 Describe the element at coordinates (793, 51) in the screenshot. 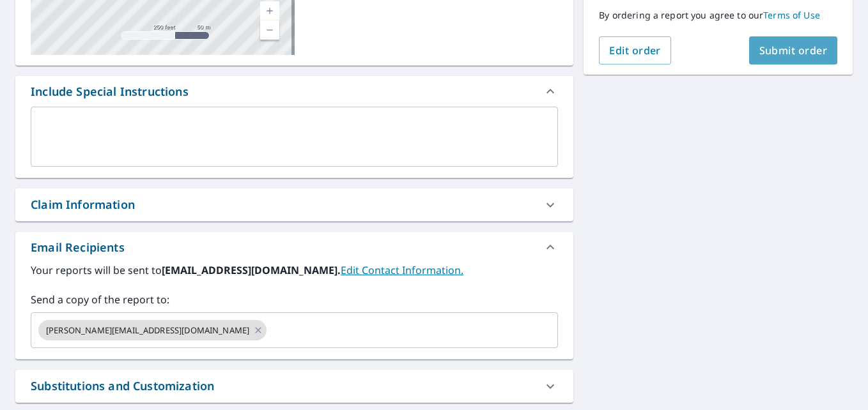

I see `button: Submit order` at that location.